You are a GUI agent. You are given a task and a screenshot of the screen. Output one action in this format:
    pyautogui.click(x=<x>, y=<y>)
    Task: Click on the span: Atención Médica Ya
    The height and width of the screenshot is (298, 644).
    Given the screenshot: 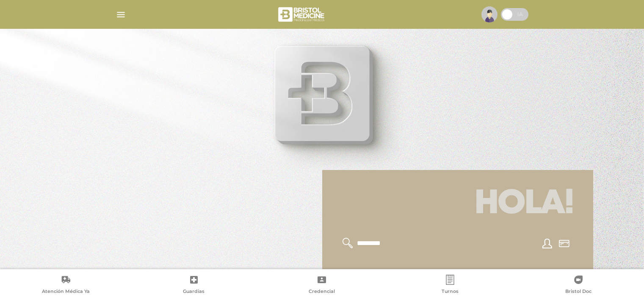 What is the action you would take?
    pyautogui.click(x=66, y=292)
    